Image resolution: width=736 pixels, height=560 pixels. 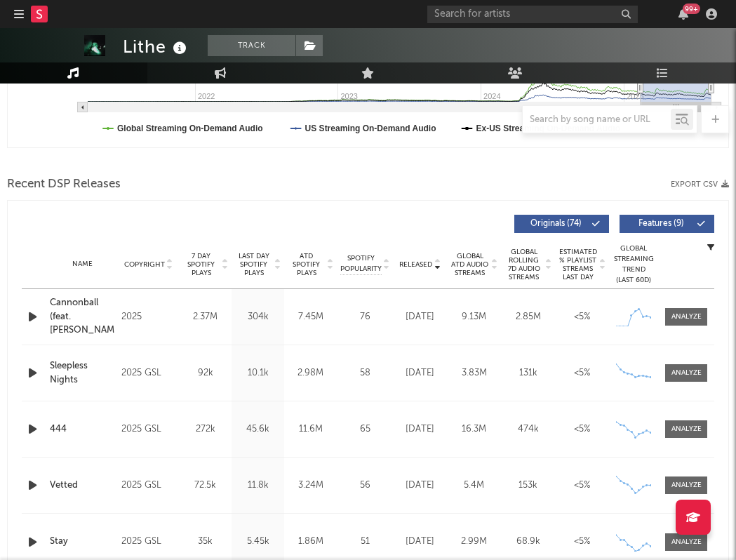 I want to click on div: 3.83M, so click(x=473, y=374).